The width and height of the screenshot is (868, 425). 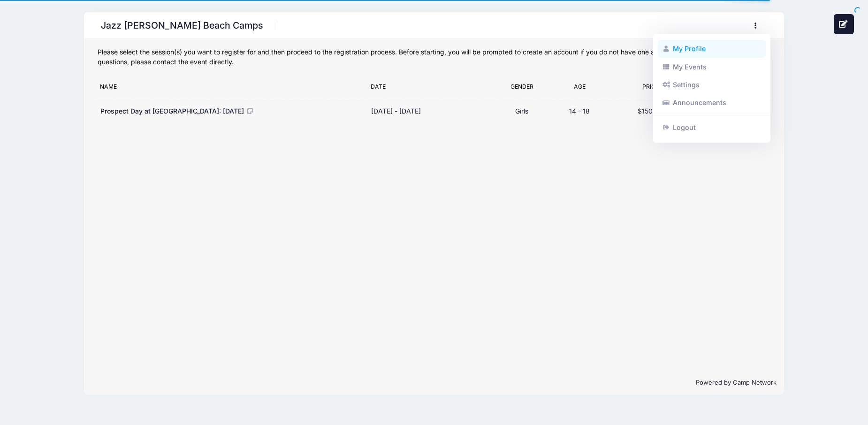 I want to click on a: Settings, so click(x=711, y=85).